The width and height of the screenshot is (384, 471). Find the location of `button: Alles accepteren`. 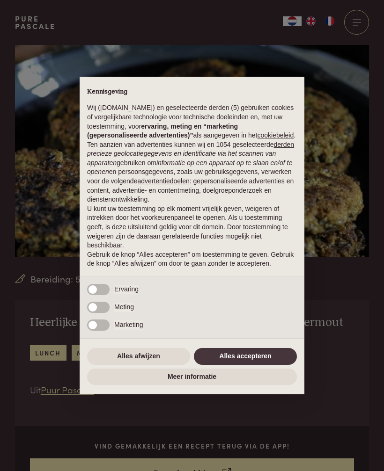

button: Alles accepteren is located at coordinates (245, 356).